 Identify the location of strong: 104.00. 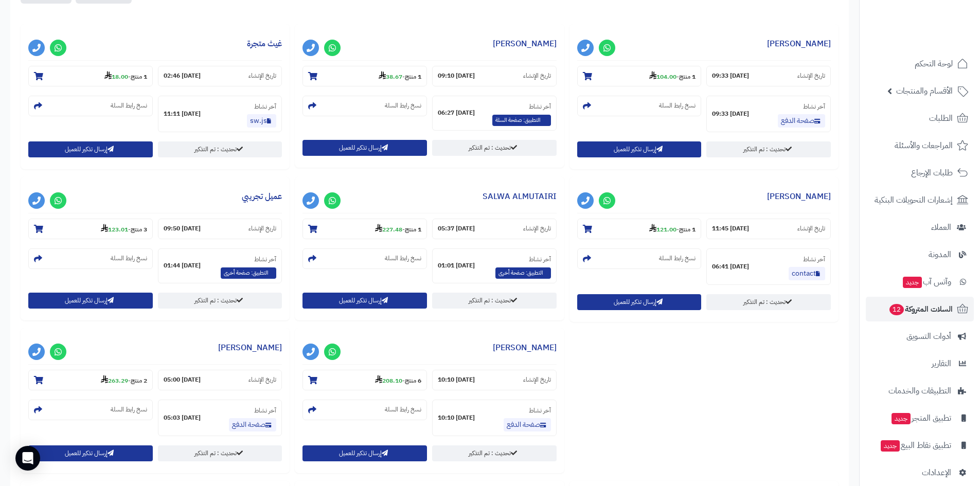
(663, 76).